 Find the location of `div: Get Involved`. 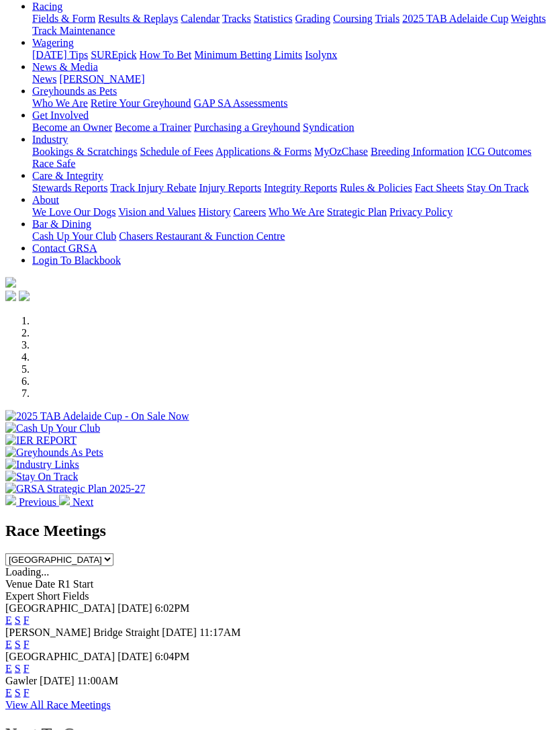

div: Get Involved is located at coordinates (293, 127).